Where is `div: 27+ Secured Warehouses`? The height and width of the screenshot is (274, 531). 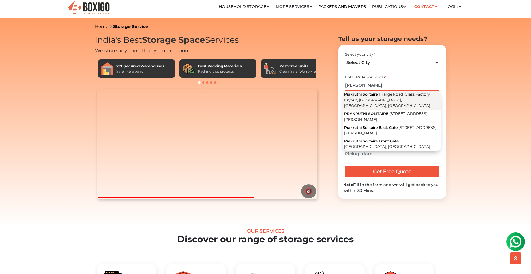 div: 27+ Secured Warehouses is located at coordinates (140, 66).